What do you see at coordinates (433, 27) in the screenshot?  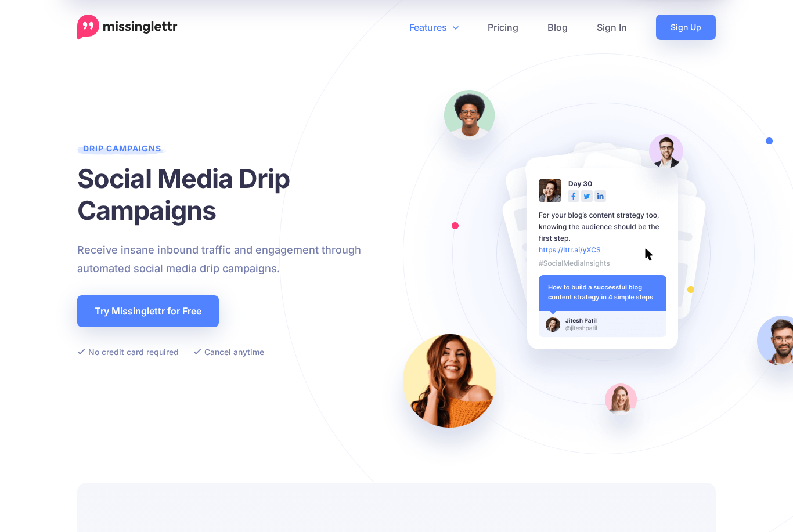 I see `a: Features` at bounding box center [433, 27].